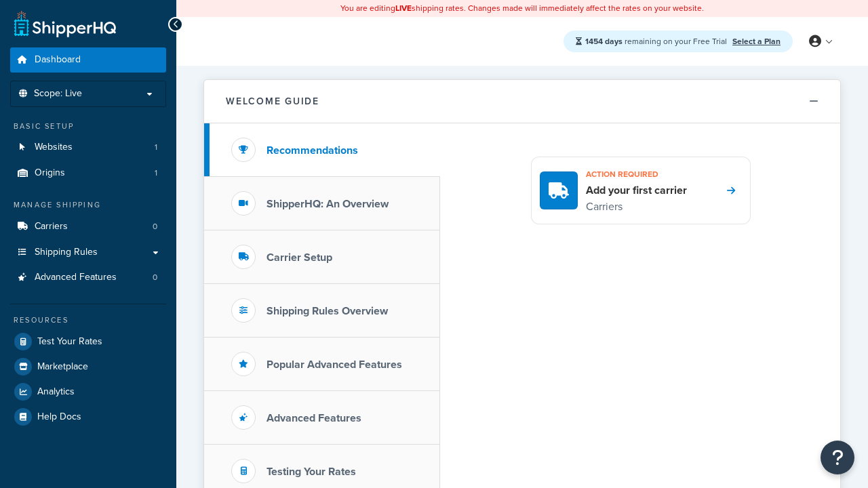 This screenshot has height=488, width=868. I want to click on li: Help Docs, so click(88, 417).